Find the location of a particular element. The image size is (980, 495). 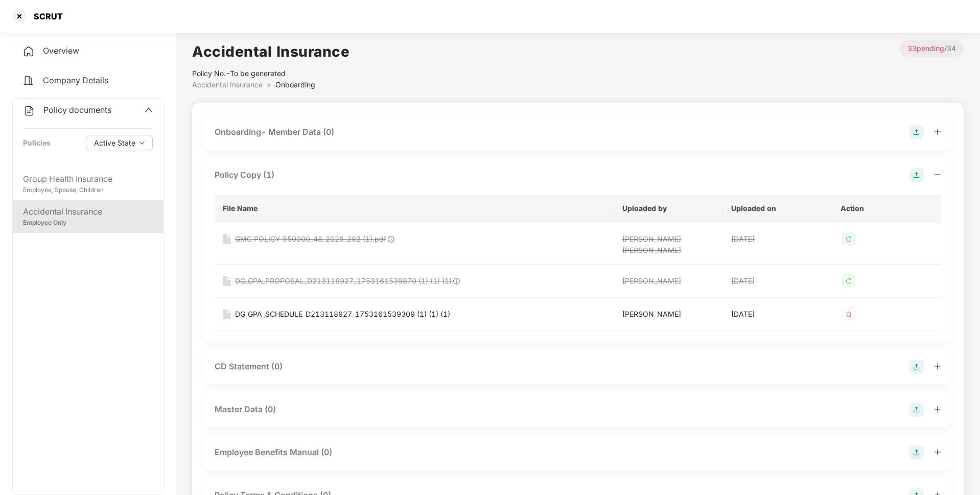

span: 33 pending is located at coordinates (926, 48).